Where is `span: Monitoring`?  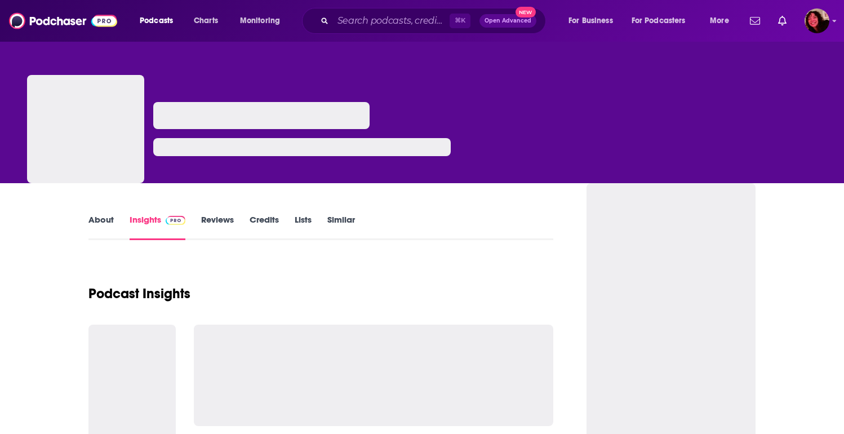
span: Monitoring is located at coordinates (260, 21).